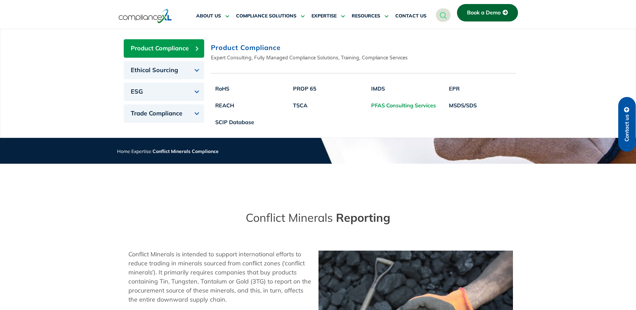 The height and width of the screenshot is (310, 636). What do you see at coordinates (154, 70) in the screenshot?
I see `span: Ethical Sourcing` at bounding box center [154, 70].